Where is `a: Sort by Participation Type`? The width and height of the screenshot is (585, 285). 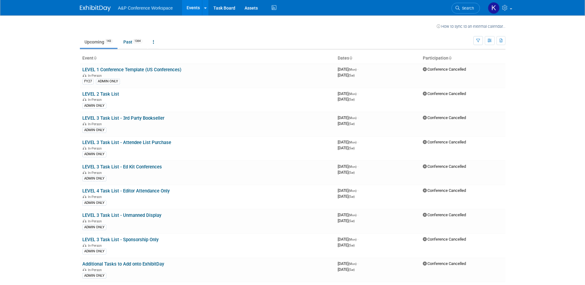 a: Sort by Participation Type is located at coordinates (450, 58).